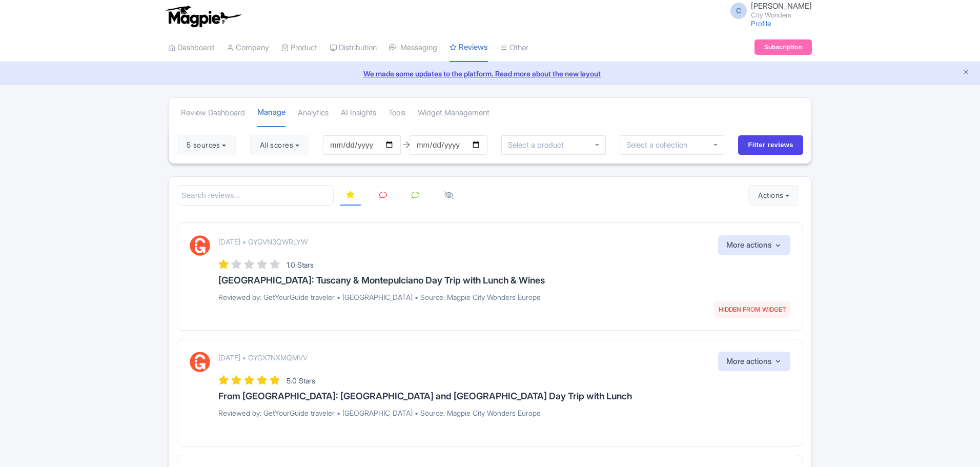  I want to click on button: Close announcement, so click(965, 73).